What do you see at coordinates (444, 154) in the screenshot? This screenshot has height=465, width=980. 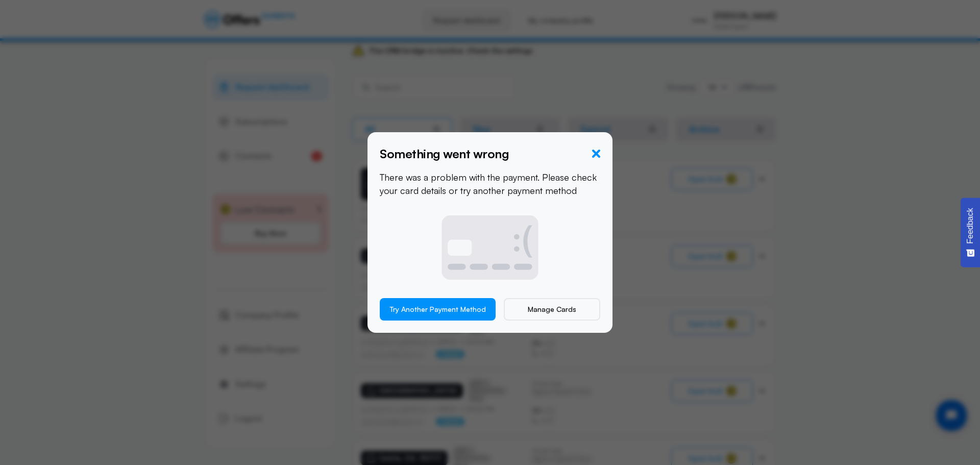 I see `h5: Something went wrong` at bounding box center [444, 154].